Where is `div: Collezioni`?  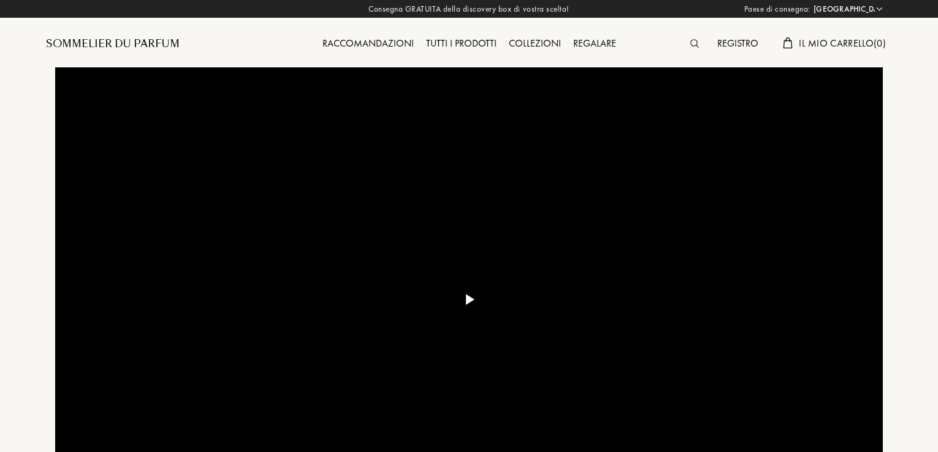
div: Collezioni is located at coordinates (535, 44).